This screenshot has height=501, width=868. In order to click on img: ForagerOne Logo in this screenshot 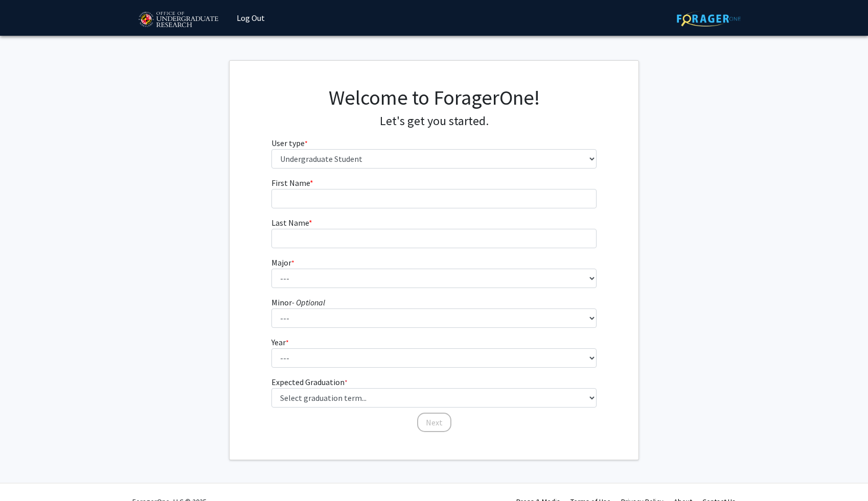, I will do `click(708, 19)`.